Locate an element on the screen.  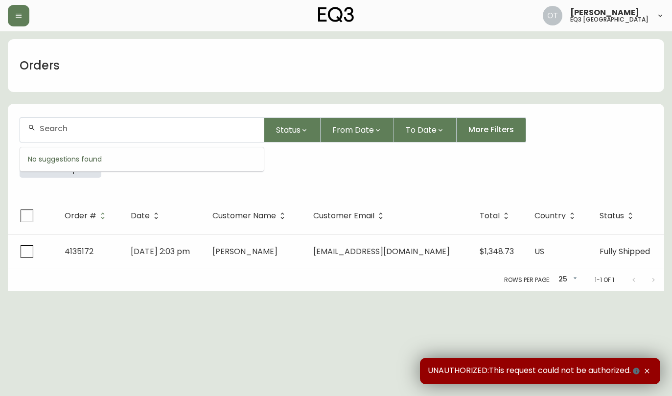
span: 4135172 is located at coordinates (79, 251).